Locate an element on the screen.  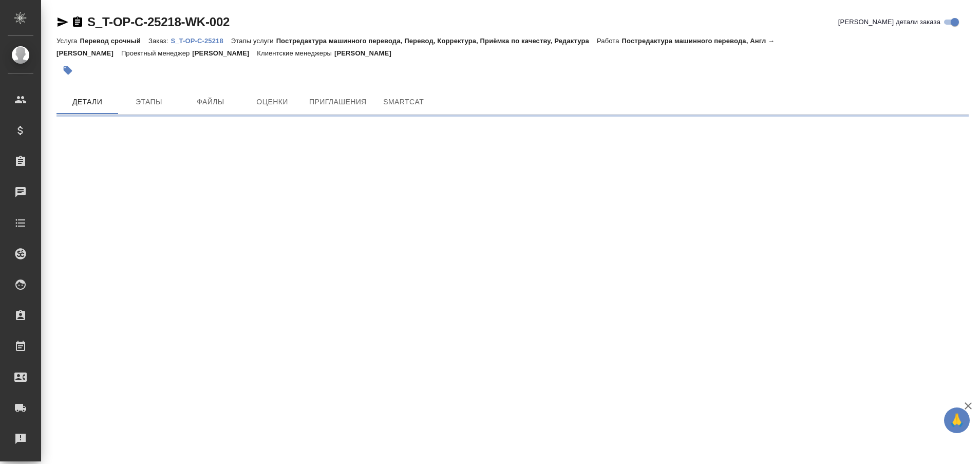
span: Этапы is located at coordinates (149, 102).